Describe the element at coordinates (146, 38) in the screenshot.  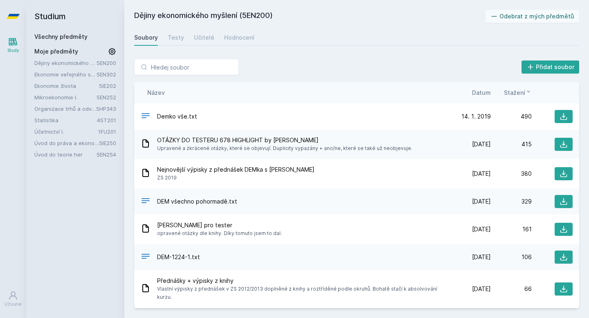
I see `a: Soubory` at that location.